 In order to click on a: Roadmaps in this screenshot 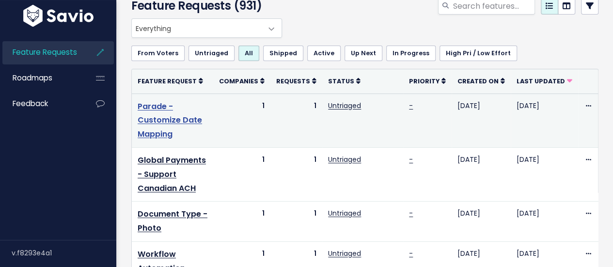, I will do `click(41, 78)`.